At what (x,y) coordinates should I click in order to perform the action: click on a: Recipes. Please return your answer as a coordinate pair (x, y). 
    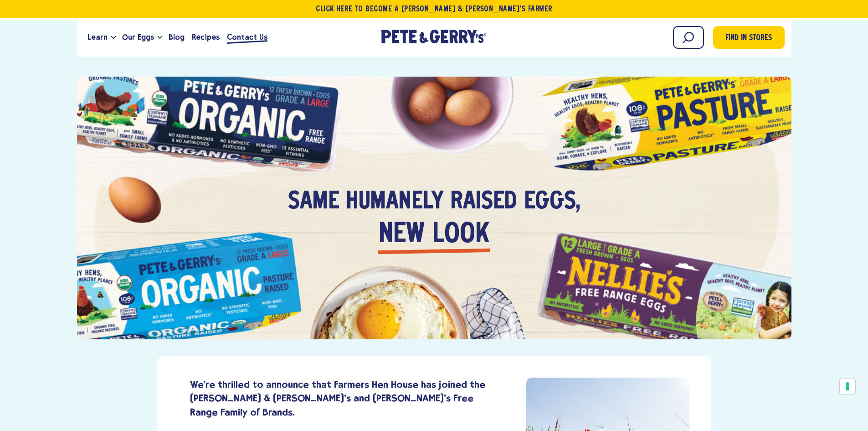
    Looking at the image, I should click on (205, 38).